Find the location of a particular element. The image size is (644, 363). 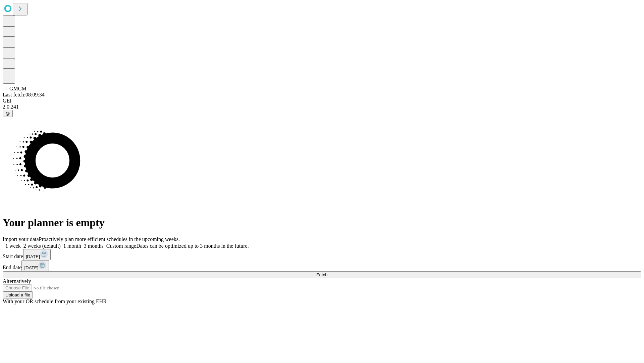

span: Proactively plan more efficient schedules in the upcoming weeks. is located at coordinates (109, 239).